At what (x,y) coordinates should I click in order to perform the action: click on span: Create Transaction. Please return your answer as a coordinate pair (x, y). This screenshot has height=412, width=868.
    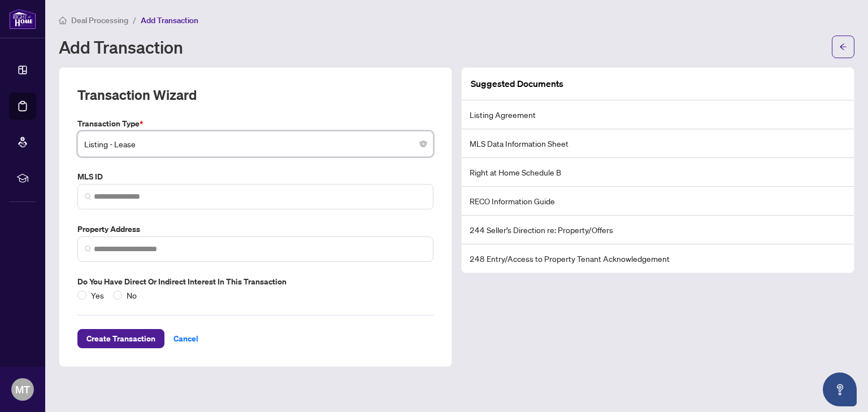
    Looking at the image, I should click on (121, 339).